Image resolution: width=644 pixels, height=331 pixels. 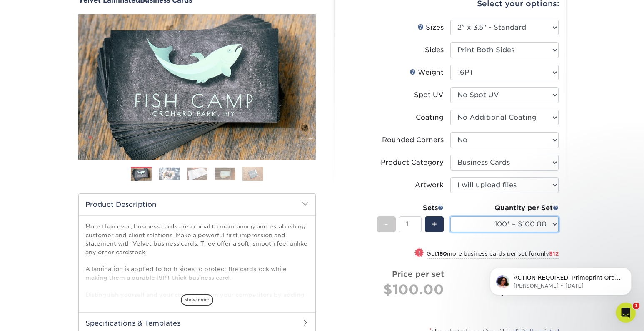 I want to click on div: Spot UV, so click(x=429, y=95).